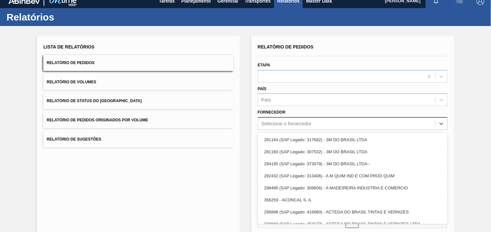  Describe the element at coordinates (97, 120) in the screenshot. I see `span: Relatório de Pedidos Originados por Volume` at that location.